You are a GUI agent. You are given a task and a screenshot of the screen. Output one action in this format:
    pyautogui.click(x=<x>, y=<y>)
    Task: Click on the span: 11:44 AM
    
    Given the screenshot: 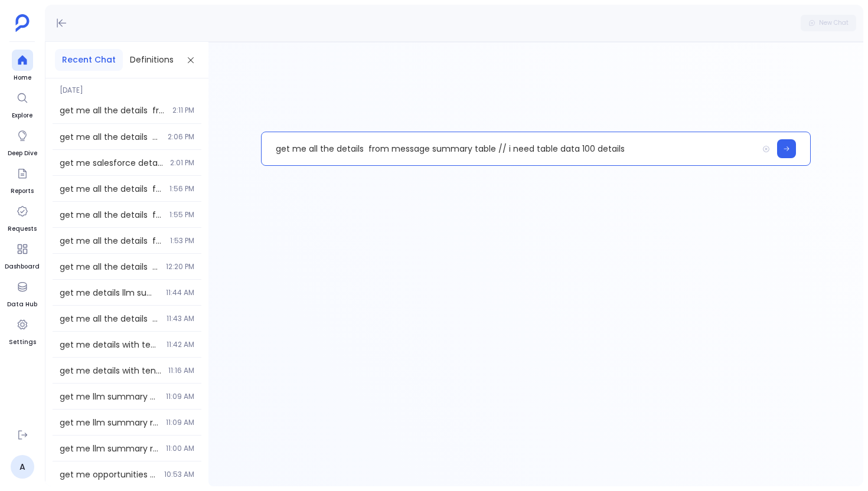 What is the action you would take?
    pyautogui.click(x=181, y=293)
    